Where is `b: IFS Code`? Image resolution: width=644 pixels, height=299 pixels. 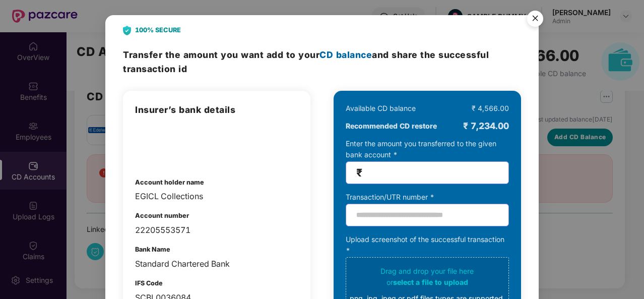
b: IFS Code is located at coordinates (149, 283).